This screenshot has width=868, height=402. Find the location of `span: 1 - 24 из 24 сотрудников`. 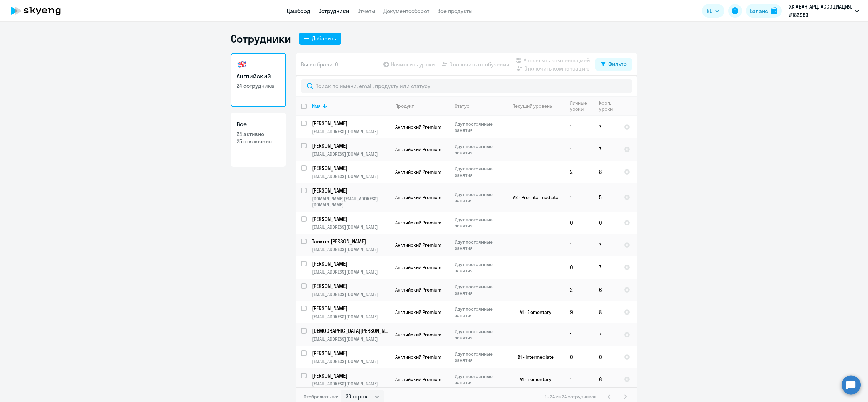

span: 1 - 24 из 24 сотрудников is located at coordinates (571, 397).